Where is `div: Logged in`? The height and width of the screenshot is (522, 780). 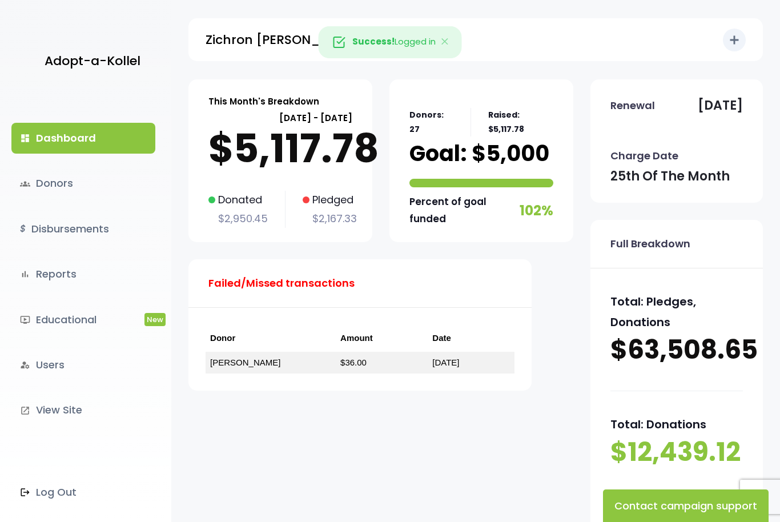 div: Logged in is located at coordinates (390, 42).